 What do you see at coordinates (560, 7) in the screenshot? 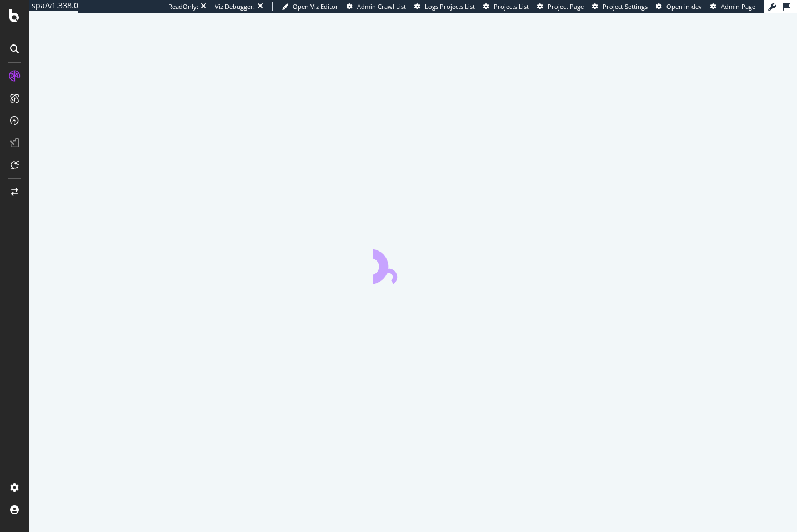
I see `a: Project Page` at bounding box center [560, 7].